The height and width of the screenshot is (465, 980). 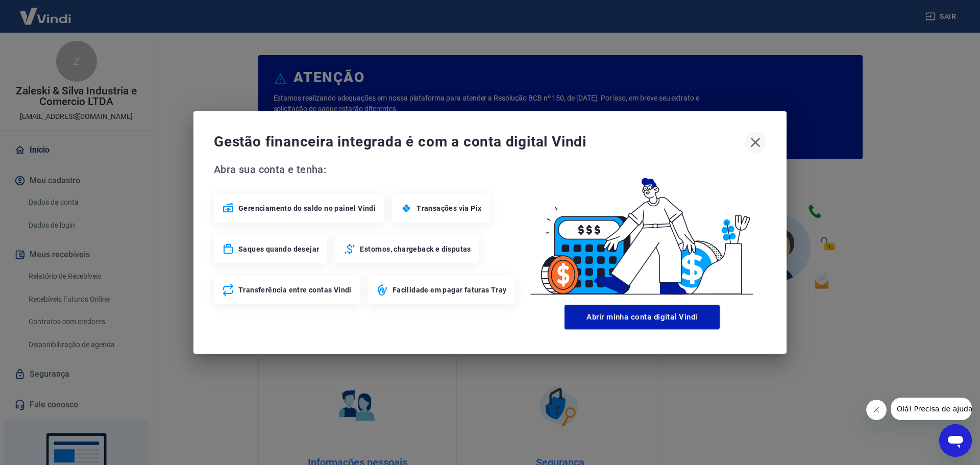 What do you see at coordinates (642, 317) in the screenshot?
I see `button: Abrir minha conta digital Vindi` at bounding box center [642, 317].